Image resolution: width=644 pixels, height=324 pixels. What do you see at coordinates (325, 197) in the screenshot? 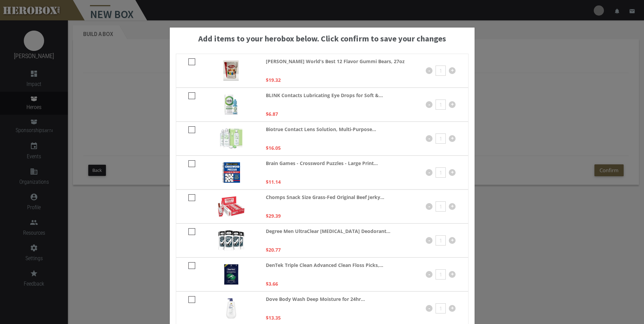
I see `strong: Chomps Snack Size Grass-Fed Original Beef Jerky...` at bounding box center [325, 197].